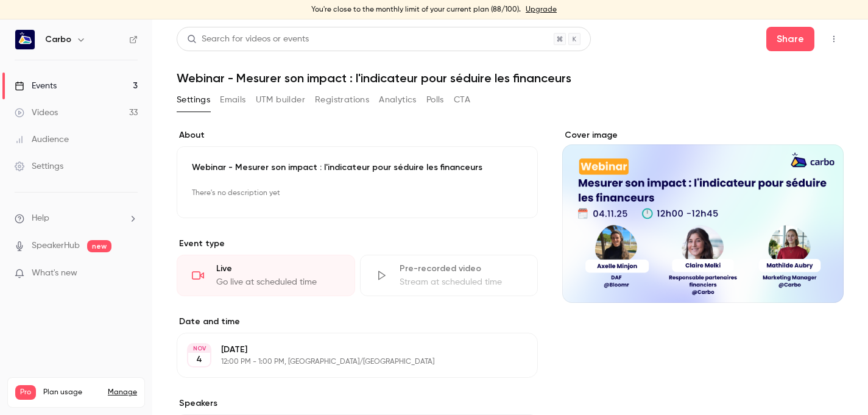  What do you see at coordinates (704, 135) in the screenshot?
I see `label: Cover image` at bounding box center [704, 135].